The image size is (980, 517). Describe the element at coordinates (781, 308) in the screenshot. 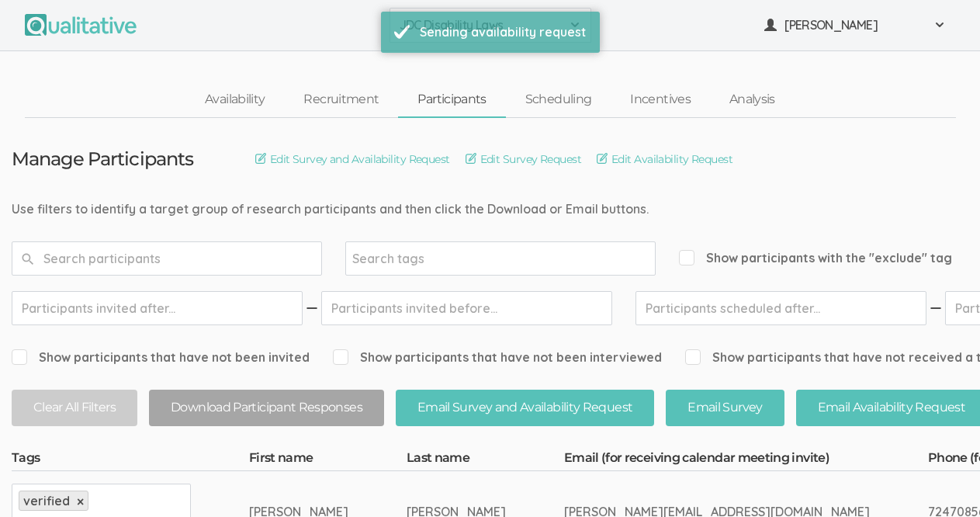

I see `input: Participants scheduled after...` at that location.